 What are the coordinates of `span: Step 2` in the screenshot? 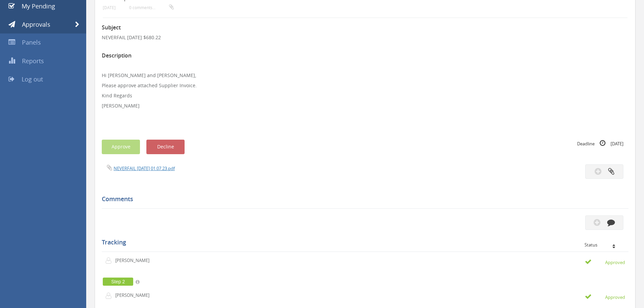 It's located at (118, 282).